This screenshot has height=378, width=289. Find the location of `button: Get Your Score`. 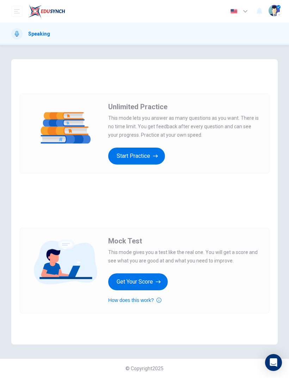

button: Get Your Score is located at coordinates (138, 282).